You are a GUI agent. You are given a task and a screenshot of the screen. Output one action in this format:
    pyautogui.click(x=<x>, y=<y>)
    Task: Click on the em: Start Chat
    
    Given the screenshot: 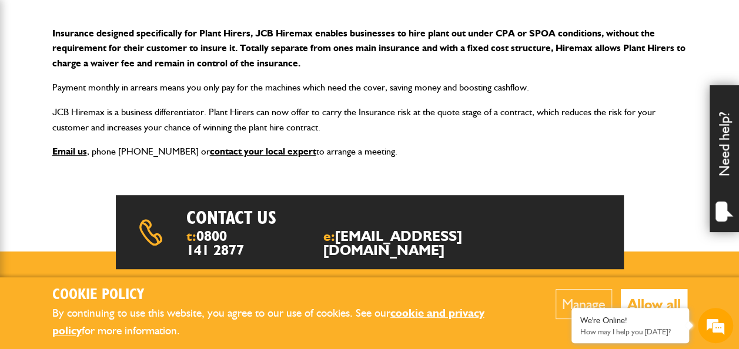 What is the action you would take?
    pyautogui.click(x=186, y=277)
    